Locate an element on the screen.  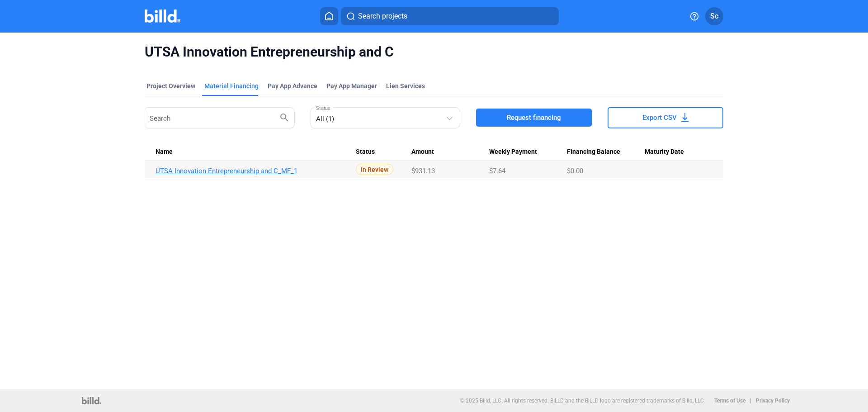
span: Financing Balance is located at coordinates (594, 151).